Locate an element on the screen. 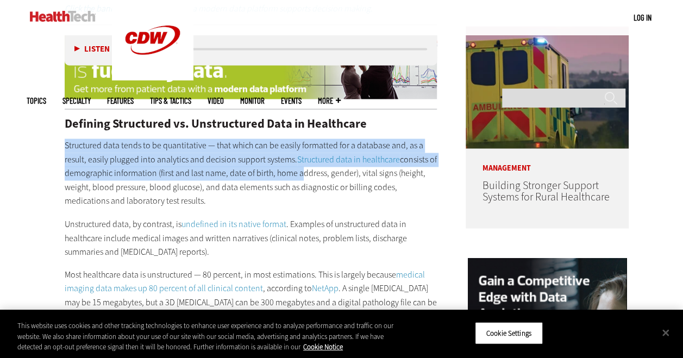 This screenshot has width=683, height=358. p: Most healthcare data is unstructured — 80 percent, in most estimations. This is largely because ,... is located at coordinates (251, 295).